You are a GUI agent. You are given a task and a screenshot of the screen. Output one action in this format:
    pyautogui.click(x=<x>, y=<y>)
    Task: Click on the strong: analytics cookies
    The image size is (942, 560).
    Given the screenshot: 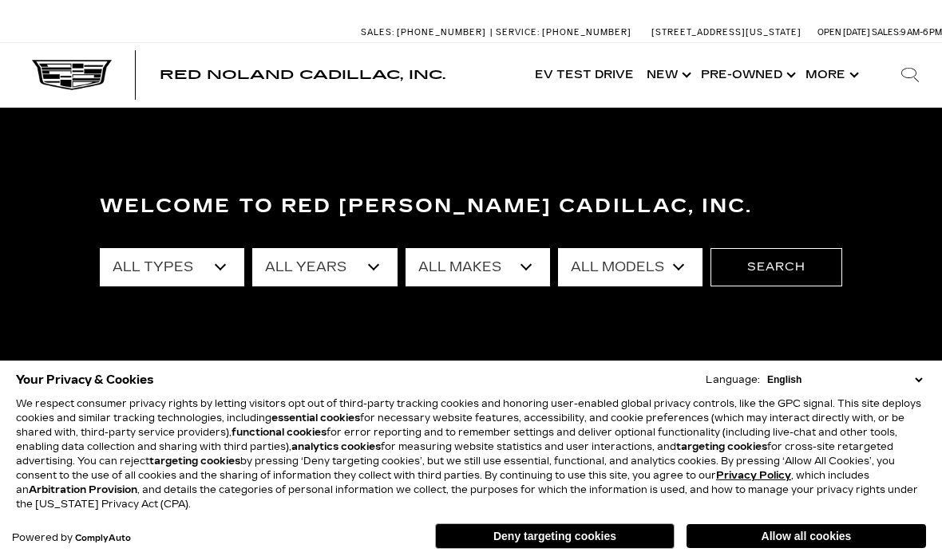 What is the action you would take?
    pyautogui.click(x=336, y=447)
    